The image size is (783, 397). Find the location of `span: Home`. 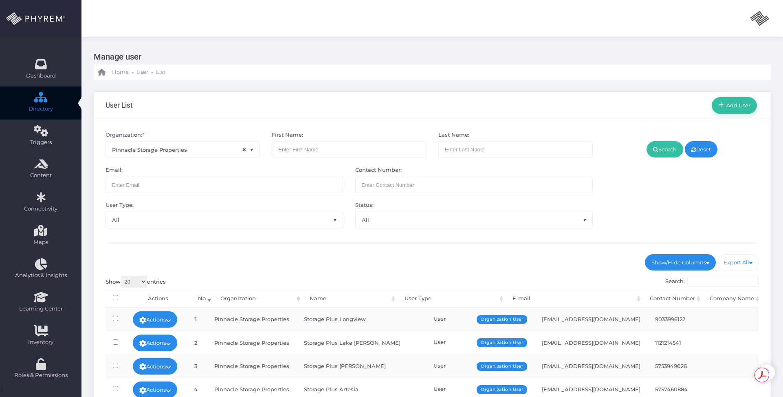

span: Home is located at coordinates (120, 72).